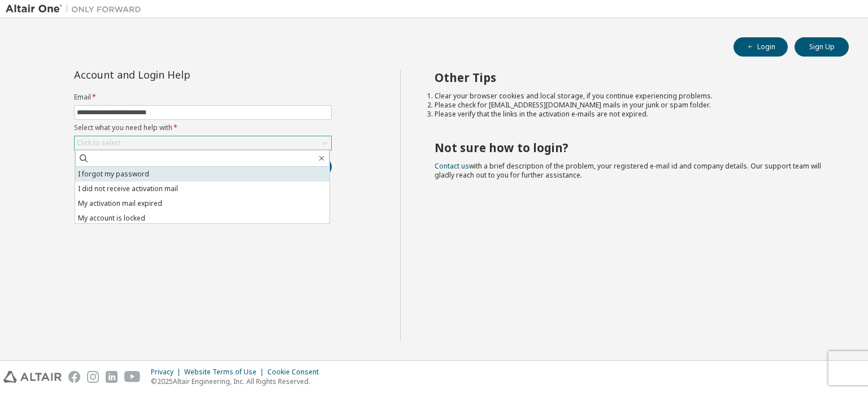 The image size is (868, 393). Describe the element at coordinates (202, 174) in the screenshot. I see `li: I forgot my password` at that location.